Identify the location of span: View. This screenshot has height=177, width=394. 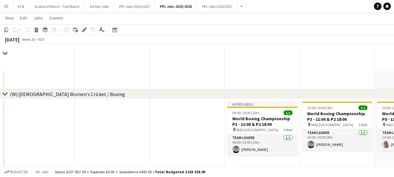
(9, 18).